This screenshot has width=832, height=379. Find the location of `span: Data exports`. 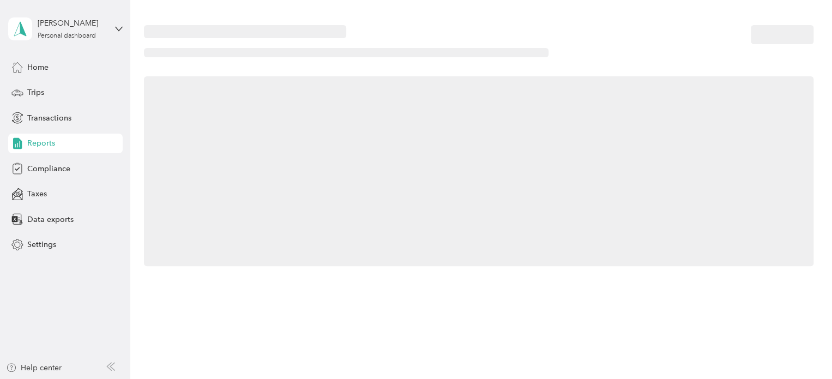

span: Data exports is located at coordinates (50, 219).